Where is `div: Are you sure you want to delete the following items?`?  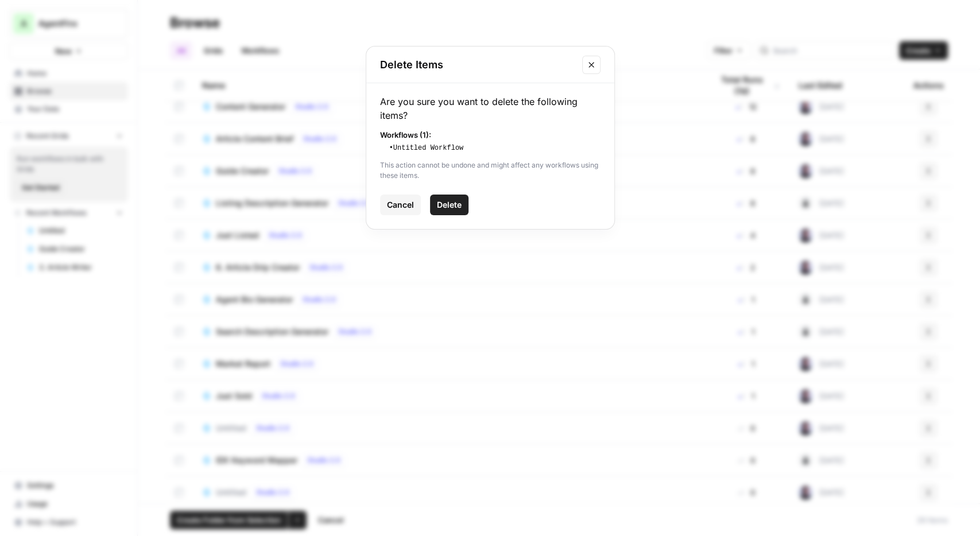
div: Are you sure you want to delete the following items? is located at coordinates (490, 108).